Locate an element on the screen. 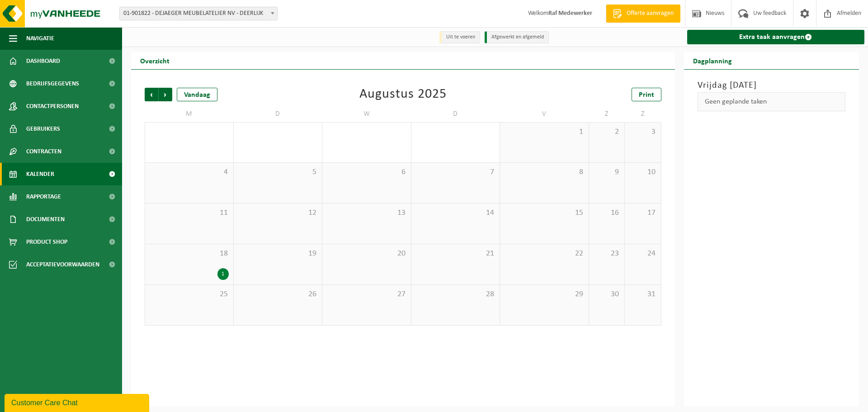  span: 21 is located at coordinates (456, 254).